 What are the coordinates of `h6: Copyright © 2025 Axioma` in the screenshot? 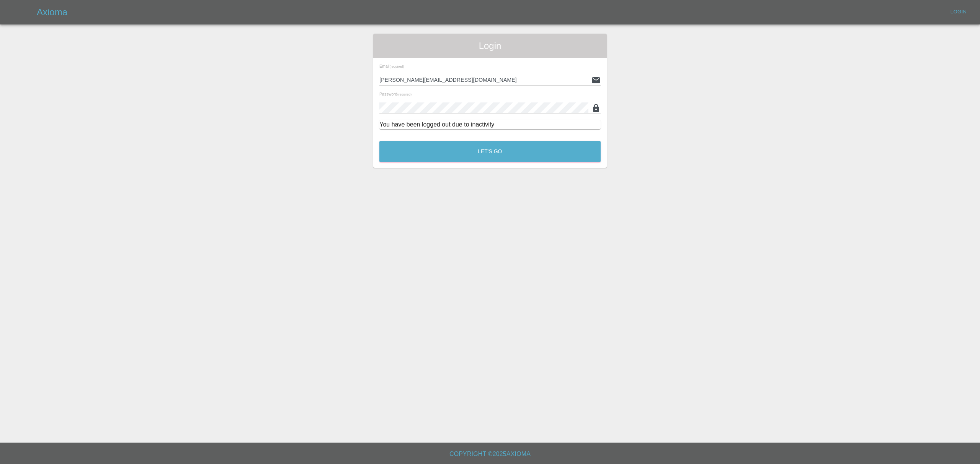 It's located at (490, 455).